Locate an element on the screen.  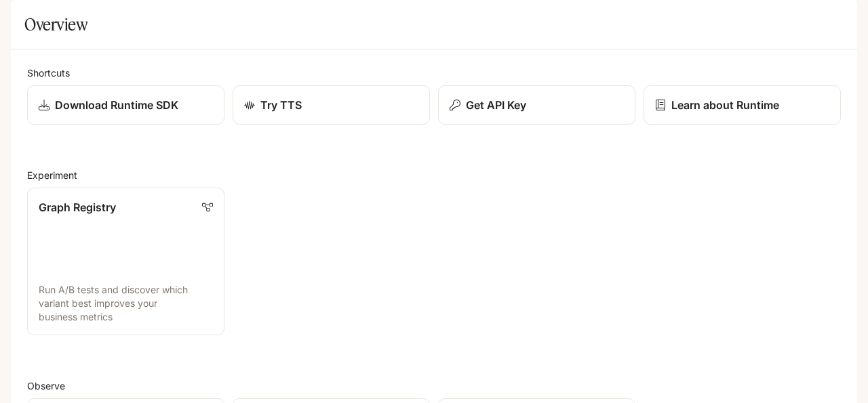
h2: Shortcuts is located at coordinates (434, 73).